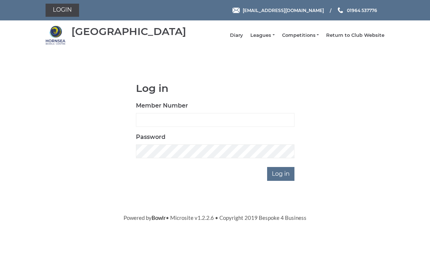 The image size is (430, 272). I want to click on img: Email, so click(236, 10).